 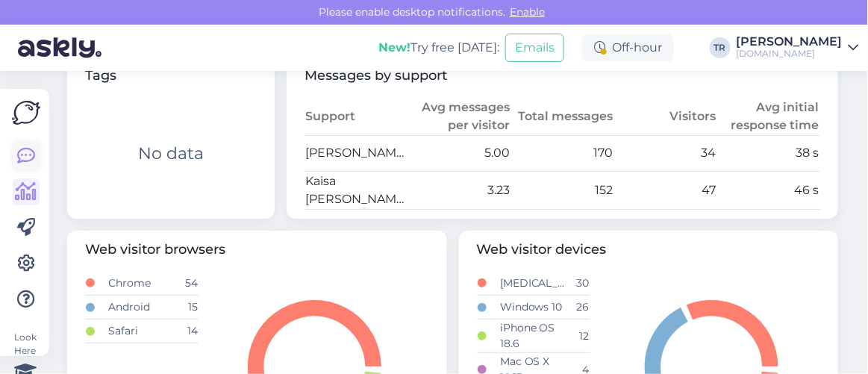 I want to click on td: Safari, so click(x=141, y=332).